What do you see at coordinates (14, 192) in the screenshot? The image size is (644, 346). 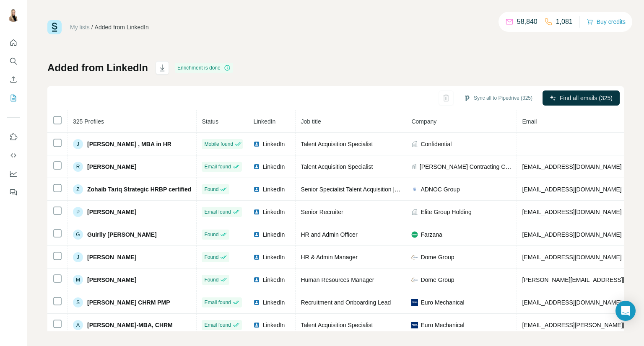 I see `button: Feedback` at bounding box center [14, 192].